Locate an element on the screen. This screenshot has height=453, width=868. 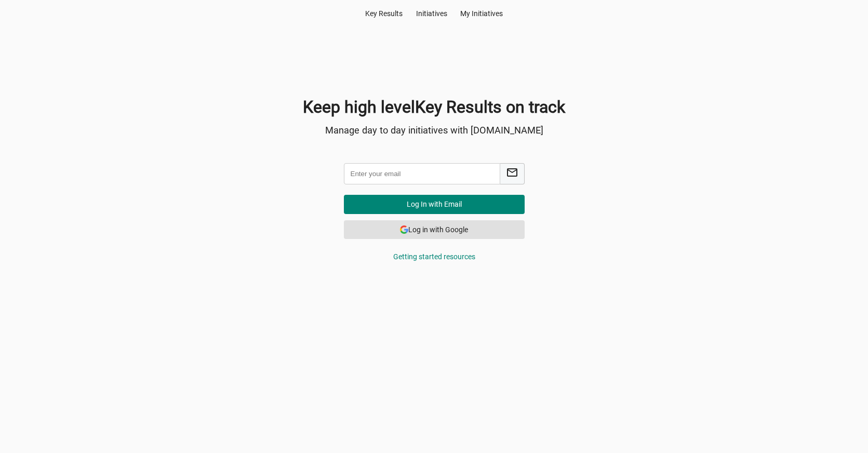
button: Log In with Email is located at coordinates (434, 204).